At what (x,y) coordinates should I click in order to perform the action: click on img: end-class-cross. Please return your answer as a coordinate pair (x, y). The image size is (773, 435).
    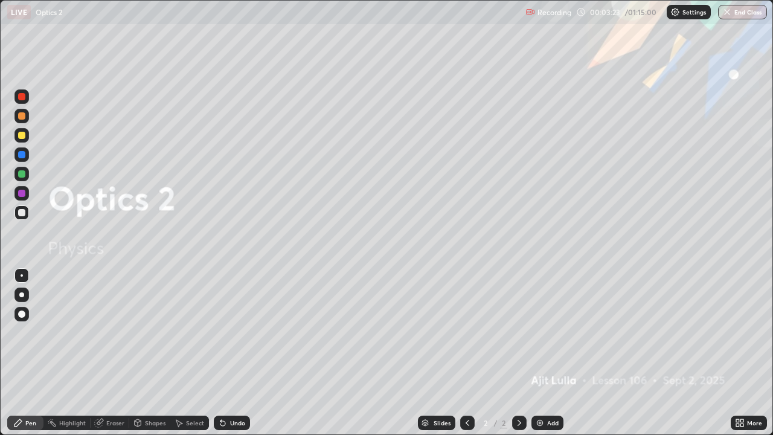
    Looking at the image, I should click on (727, 12).